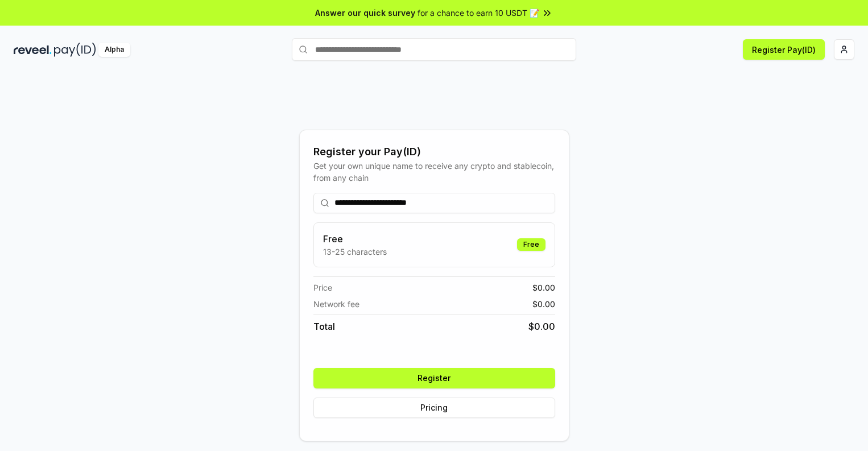  What do you see at coordinates (434, 172) in the screenshot?
I see `div: Get your own unique name to receive any crypto and stablecoin, from any chain` at bounding box center [434, 172].